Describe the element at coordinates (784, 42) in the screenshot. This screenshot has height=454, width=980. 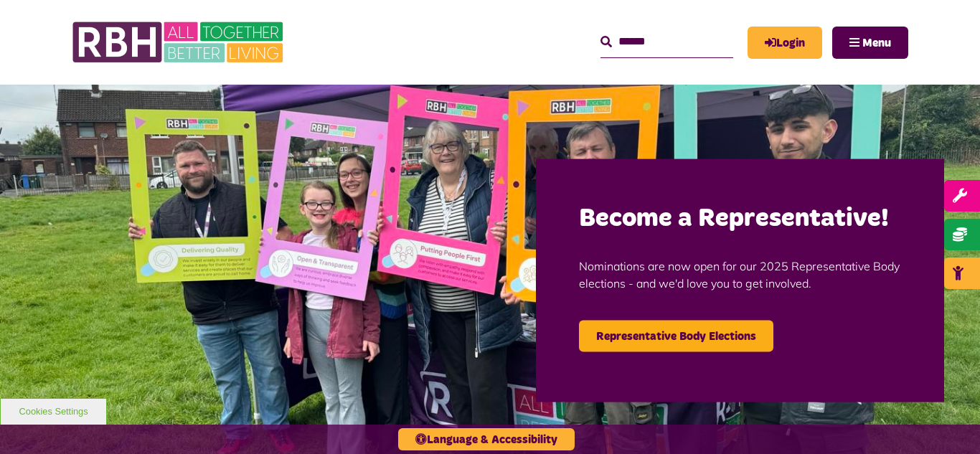
I see `a: MyRBH` at that location.